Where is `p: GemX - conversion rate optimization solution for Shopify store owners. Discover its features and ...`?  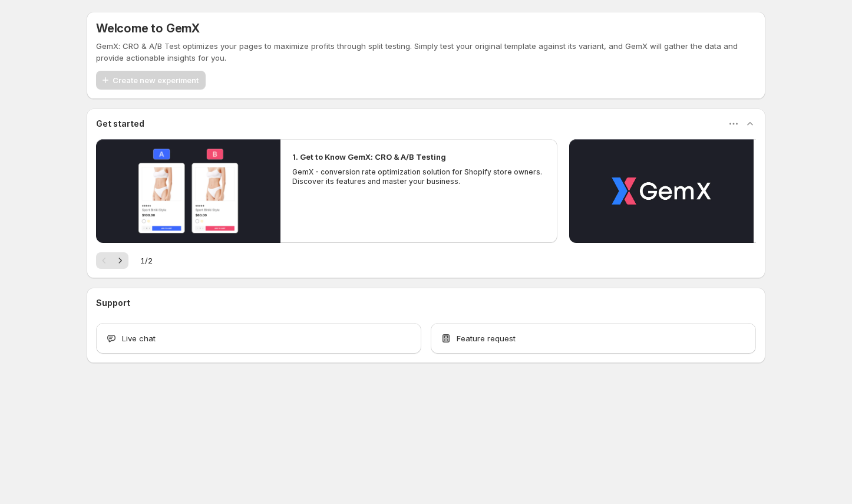
p: GemX - conversion rate optimization solution for Shopify store owners. Discover its features and ... is located at coordinates (418, 177).